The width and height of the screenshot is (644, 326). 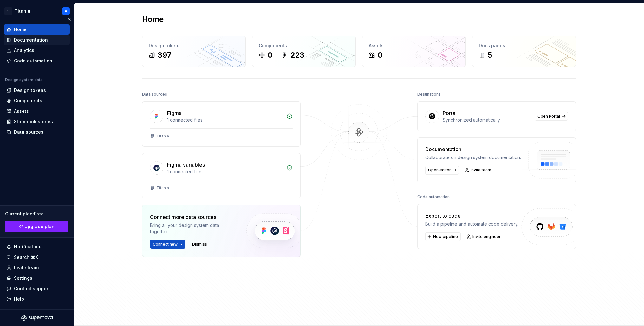 I want to click on span: Open editor, so click(x=440, y=170).